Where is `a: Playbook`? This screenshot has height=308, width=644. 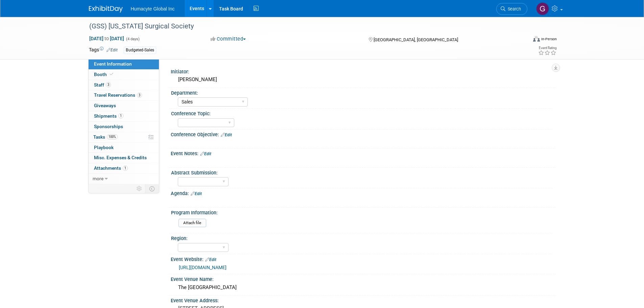 a: Playbook is located at coordinates (124, 148).